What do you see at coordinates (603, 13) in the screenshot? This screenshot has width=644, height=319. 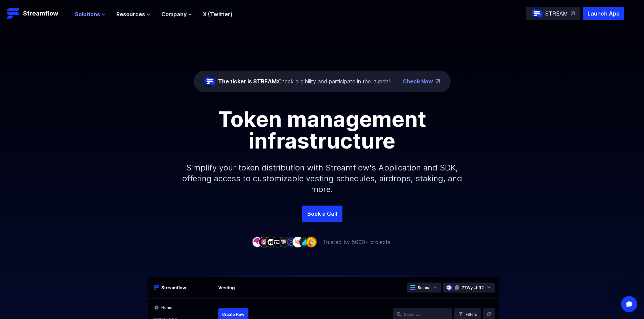 I see `button: Launch App` at bounding box center [603, 13].